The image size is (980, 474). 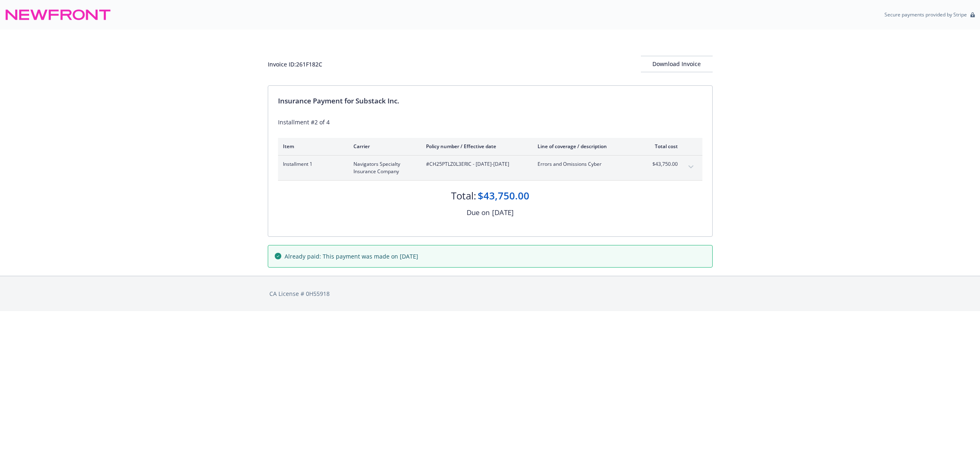 I want to click on div: Total:, so click(x=464, y=196).